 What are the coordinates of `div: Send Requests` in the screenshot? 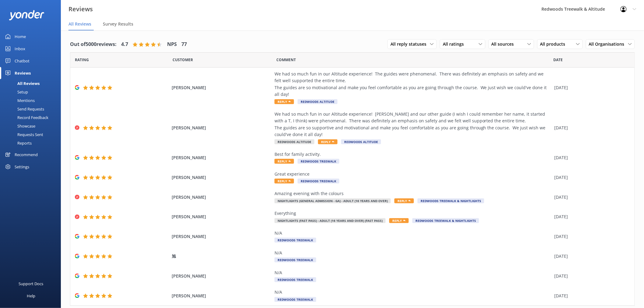 It's located at (24, 109).